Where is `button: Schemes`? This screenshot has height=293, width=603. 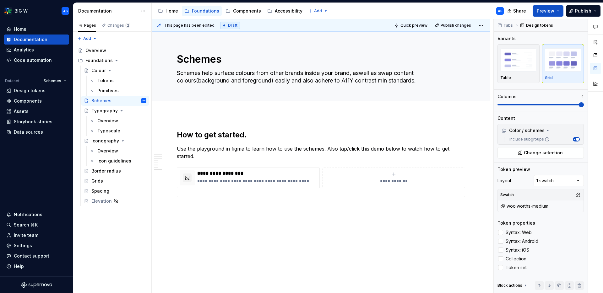
button: Schemes is located at coordinates (55, 81).